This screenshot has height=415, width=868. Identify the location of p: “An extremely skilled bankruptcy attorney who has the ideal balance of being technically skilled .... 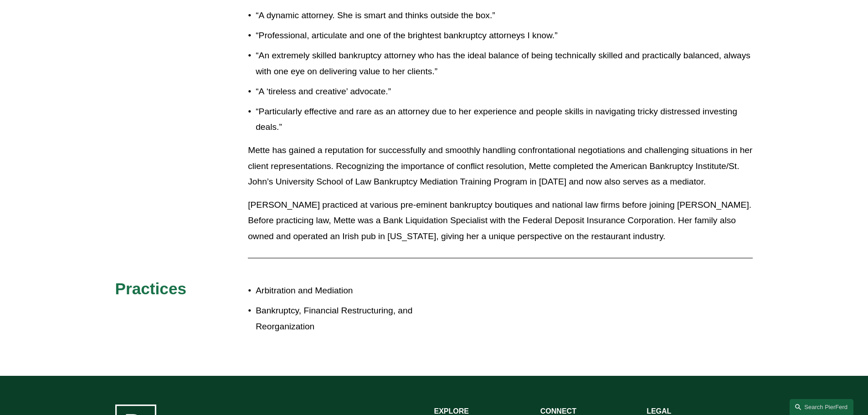
(504, 63).